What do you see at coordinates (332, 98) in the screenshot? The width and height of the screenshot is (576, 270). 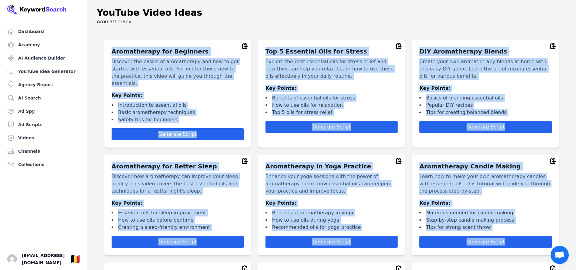 I see `li: Benefits of essential oils for stress` at bounding box center [332, 98].